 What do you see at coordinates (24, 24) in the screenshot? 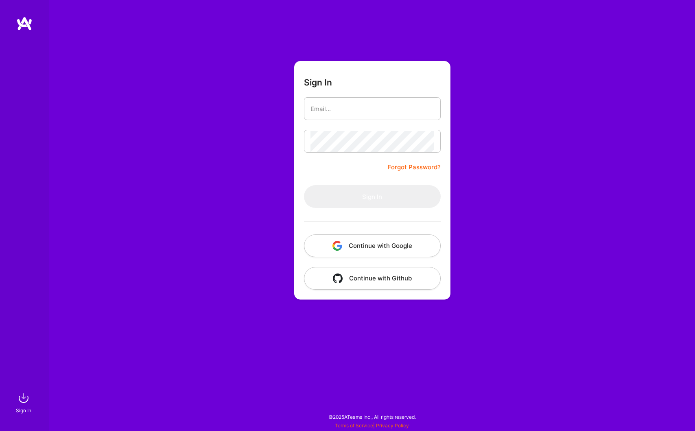
I see `img: logo` at bounding box center [24, 24].